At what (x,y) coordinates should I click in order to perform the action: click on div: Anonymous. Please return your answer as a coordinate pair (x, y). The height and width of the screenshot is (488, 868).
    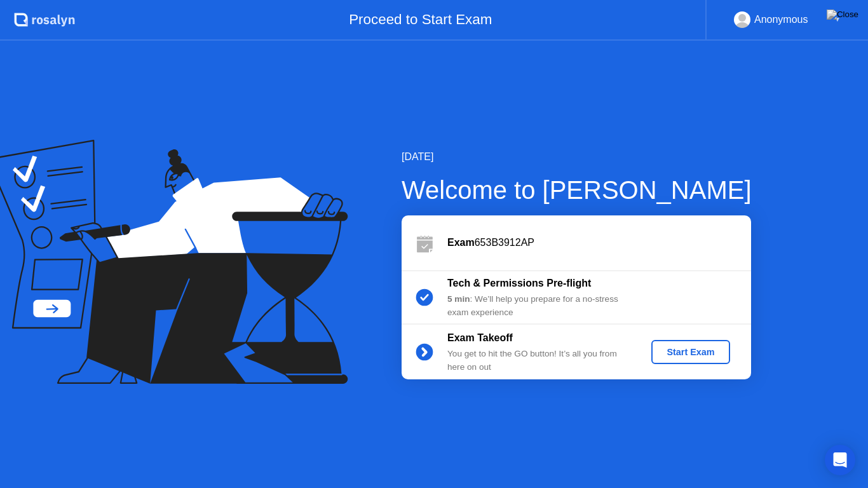
    Looking at the image, I should click on (781, 20).